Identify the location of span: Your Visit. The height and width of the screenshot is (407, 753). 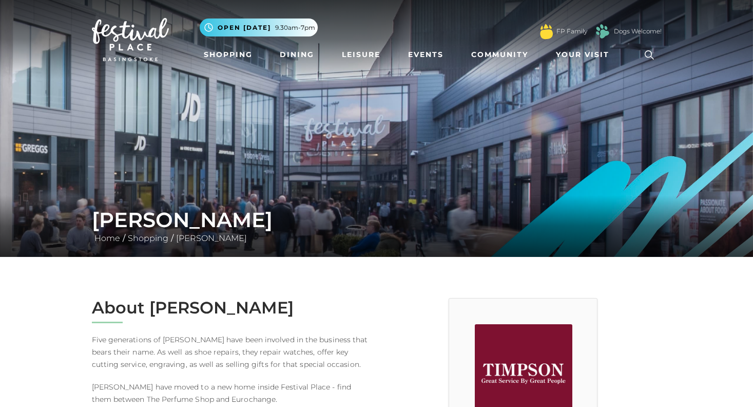
(583, 54).